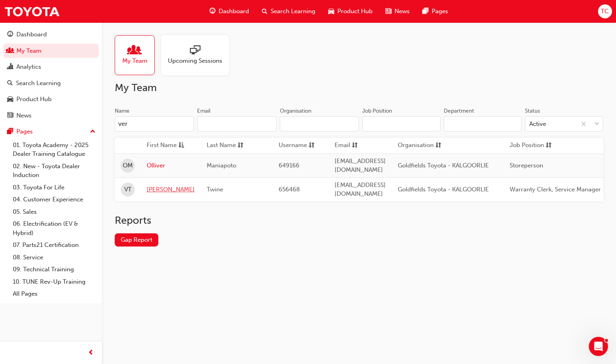  I want to click on a: 06. Electrification (EV & Hybrid), so click(54, 228).